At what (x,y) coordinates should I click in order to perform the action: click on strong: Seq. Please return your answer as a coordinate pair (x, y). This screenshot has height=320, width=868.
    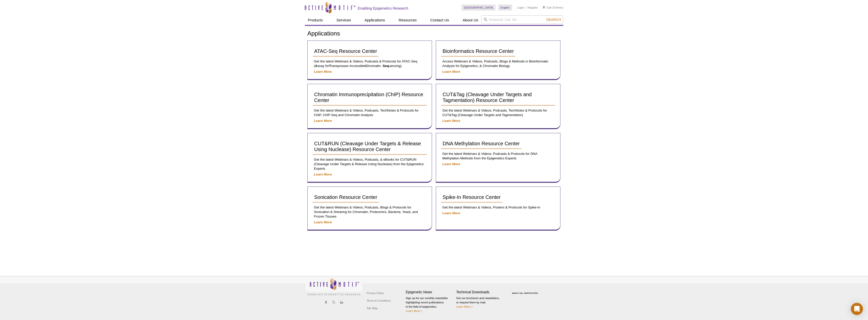
    Looking at the image, I should click on (386, 66).